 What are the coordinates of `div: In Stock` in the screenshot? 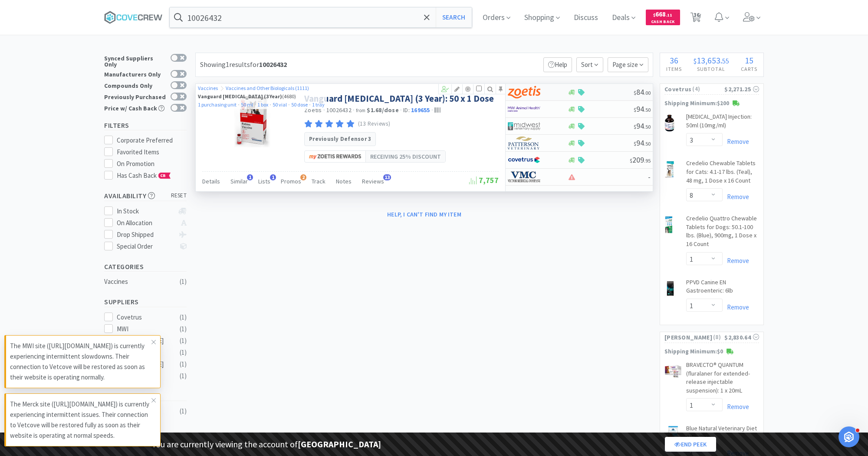 It's located at (145, 211).